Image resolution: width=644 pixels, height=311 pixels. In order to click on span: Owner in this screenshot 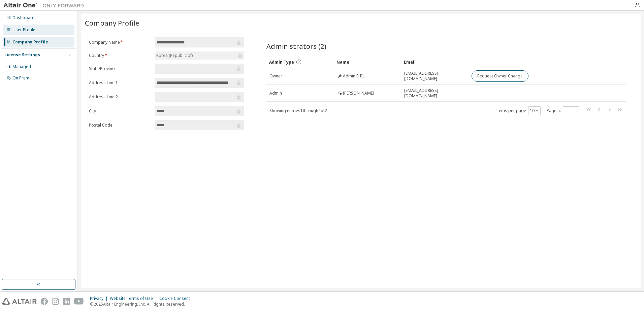, I will do `click(276, 76)`.